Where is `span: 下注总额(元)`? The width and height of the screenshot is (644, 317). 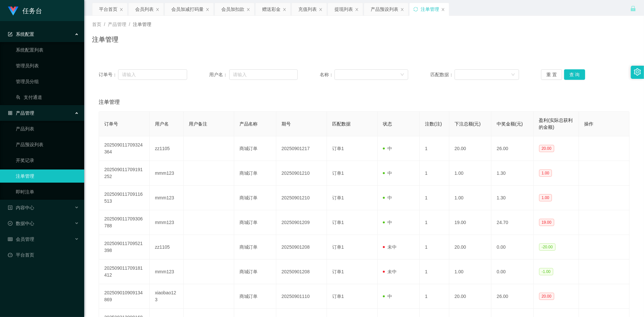 span: 下注总额(元) is located at coordinates (468, 124).